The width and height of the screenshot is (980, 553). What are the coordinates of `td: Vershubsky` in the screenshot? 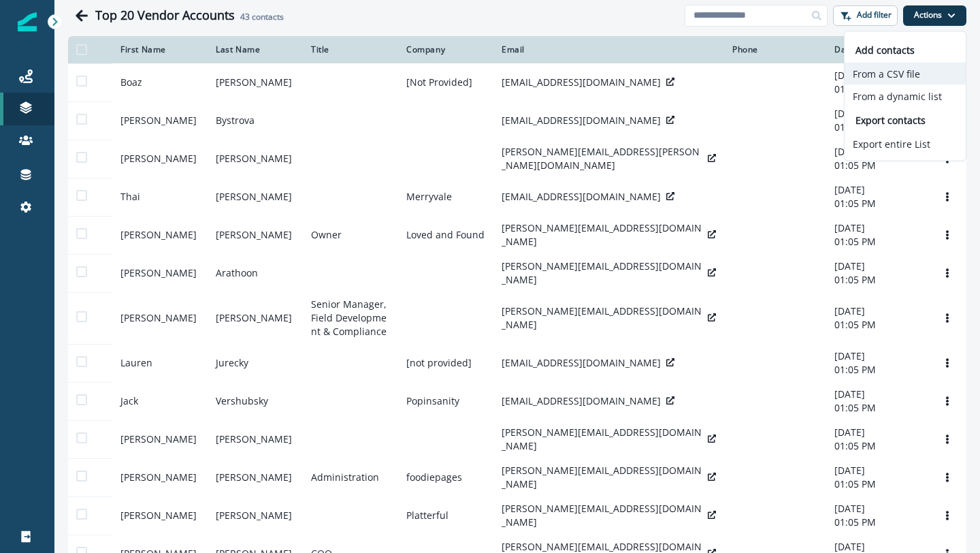 It's located at (255, 401).